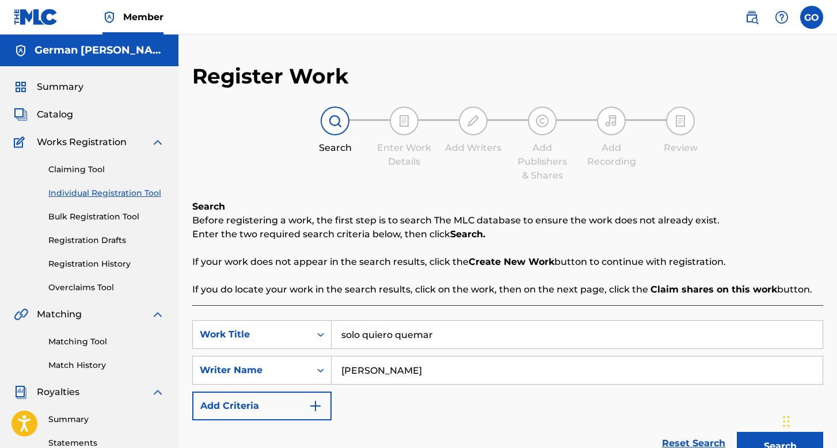  What do you see at coordinates (48, 87) in the screenshot?
I see `a: SummarySummary` at bounding box center [48, 87].